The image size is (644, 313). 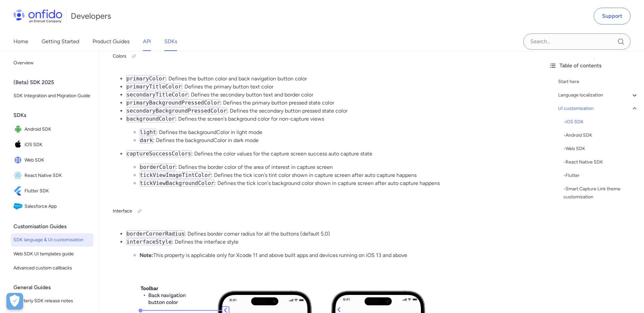 What do you see at coordinates (52, 268) in the screenshot?
I see `a: Advanced custom callbacks` at bounding box center [52, 268].